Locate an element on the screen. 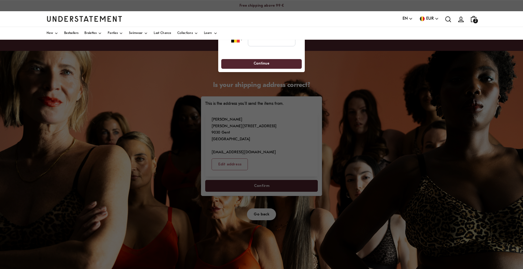 This screenshot has width=523, height=269. a: Swimwear is located at coordinates (138, 33).